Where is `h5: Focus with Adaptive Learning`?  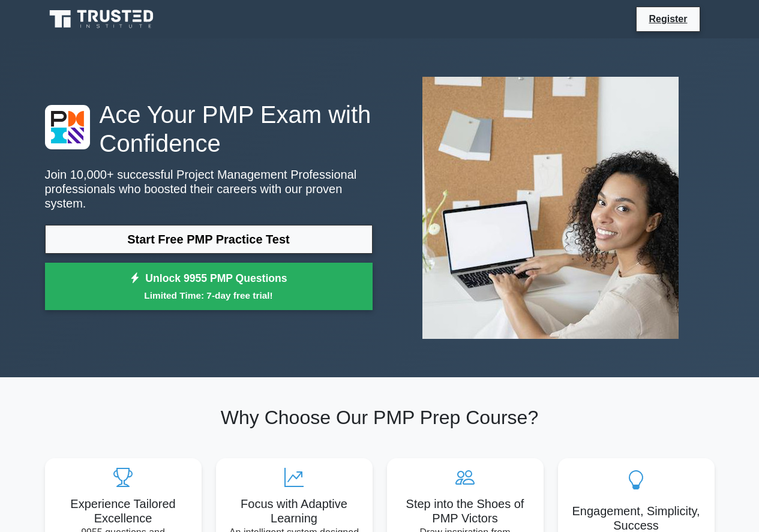 h5: Focus with Adaptive Learning is located at coordinates (294, 511).